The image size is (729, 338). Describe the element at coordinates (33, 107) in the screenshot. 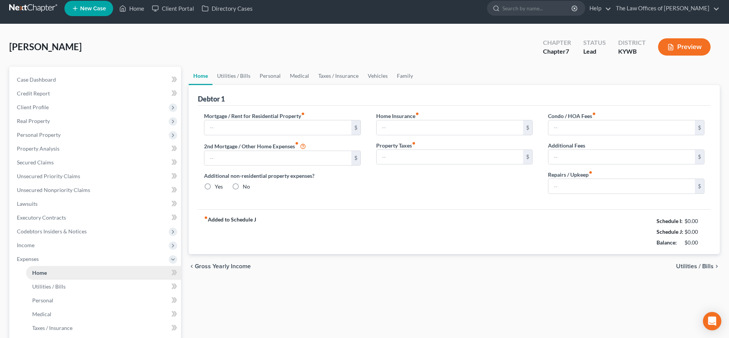

I see `span: Client Profile` at that location.